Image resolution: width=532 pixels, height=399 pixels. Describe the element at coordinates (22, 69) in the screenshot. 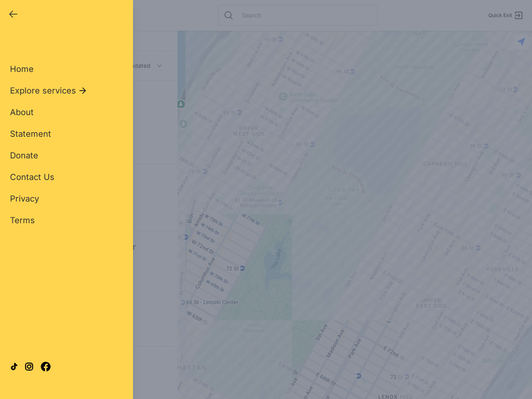

I see `span: Home` at that location.